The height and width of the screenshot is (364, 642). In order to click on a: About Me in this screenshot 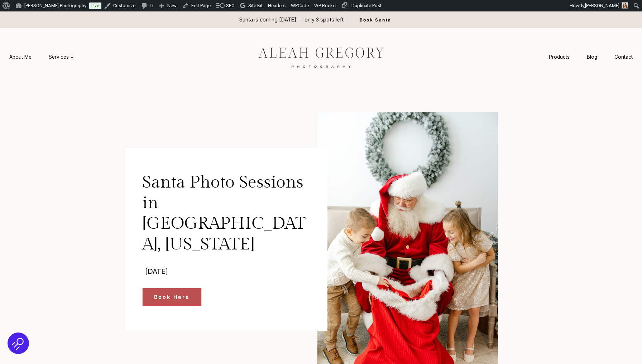, I will do `click(20, 57)`.